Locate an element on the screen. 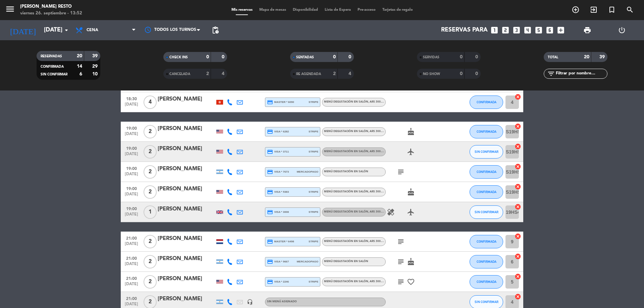 The width and height of the screenshot is (644, 308). span: 19:00 is located at coordinates (132, 188).